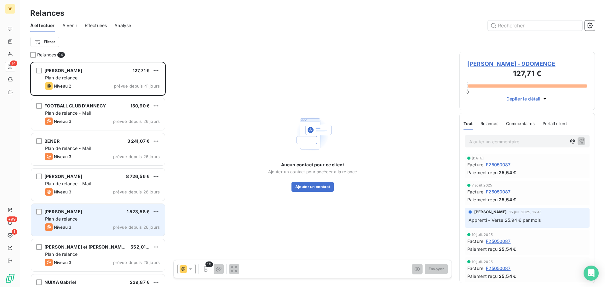 The image size is (605, 287). What do you see at coordinates (52, 141) in the screenshot?
I see `span: BENER` at bounding box center [52, 141].